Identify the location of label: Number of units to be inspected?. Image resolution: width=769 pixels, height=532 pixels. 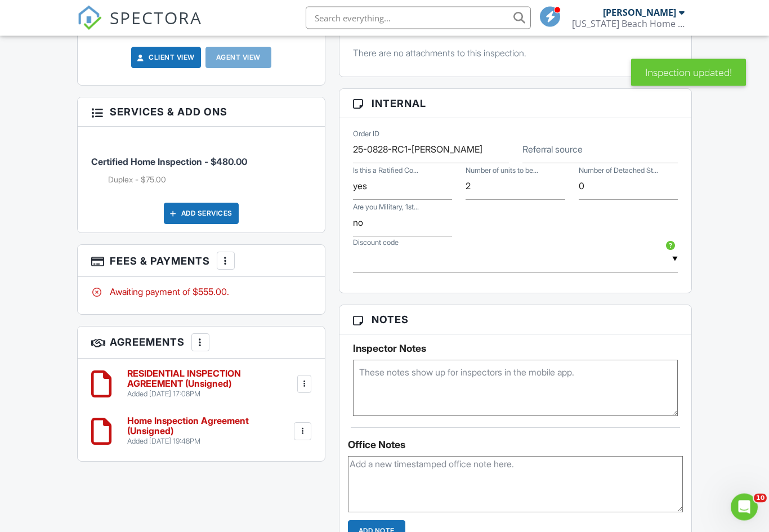
(502, 171).